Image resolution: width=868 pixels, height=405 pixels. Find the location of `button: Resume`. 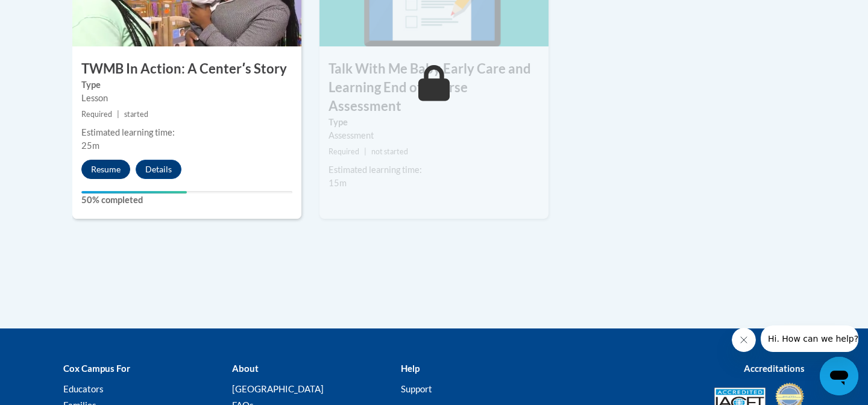

button: Resume is located at coordinates (106, 169).